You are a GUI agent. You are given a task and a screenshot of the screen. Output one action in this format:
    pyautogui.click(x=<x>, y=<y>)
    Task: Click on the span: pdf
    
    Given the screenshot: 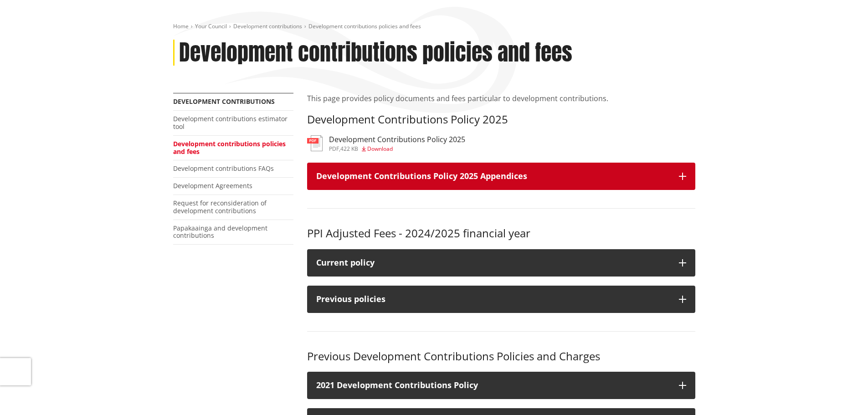 What is the action you would take?
    pyautogui.click(x=334, y=148)
    